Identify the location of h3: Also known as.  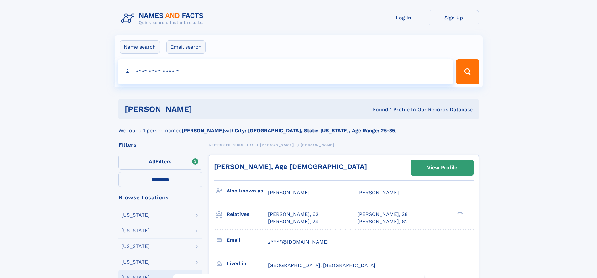
(247, 191).